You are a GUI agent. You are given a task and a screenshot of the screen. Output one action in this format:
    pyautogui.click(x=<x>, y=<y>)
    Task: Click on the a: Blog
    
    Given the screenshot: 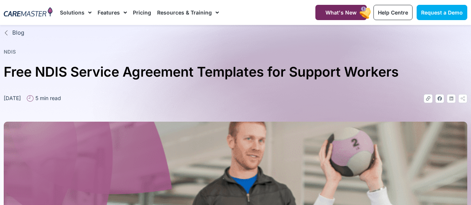 What is the action you would take?
    pyautogui.click(x=235, y=33)
    